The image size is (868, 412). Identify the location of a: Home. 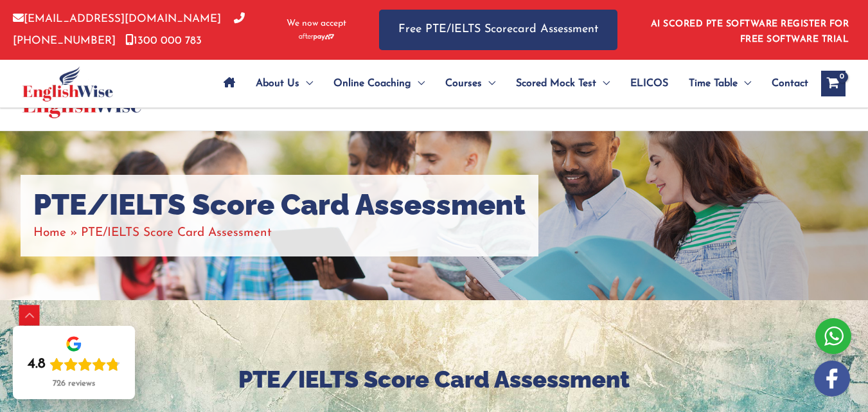
(49, 233).